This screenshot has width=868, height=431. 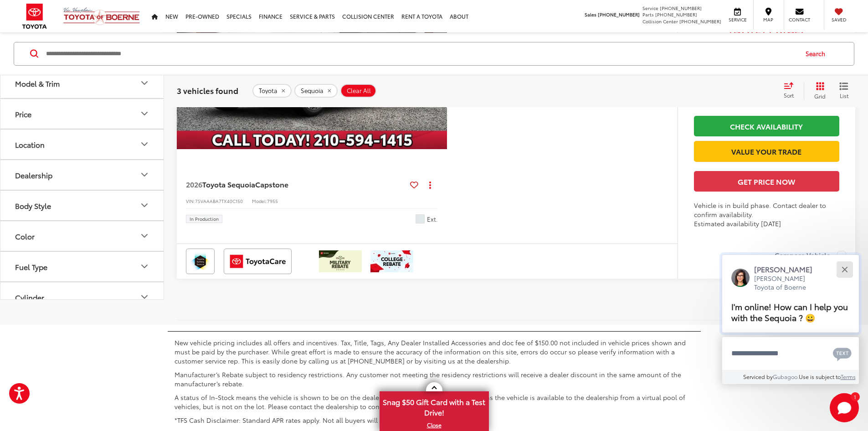 What do you see at coordinates (647, 14) in the screenshot?
I see `span: Parts` at bounding box center [647, 14].